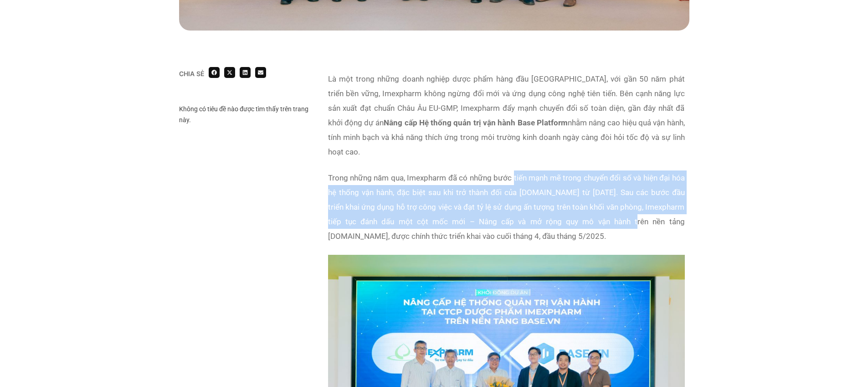 The height and width of the screenshot is (387, 868). I want to click on div: Share on email, so click(260, 72).